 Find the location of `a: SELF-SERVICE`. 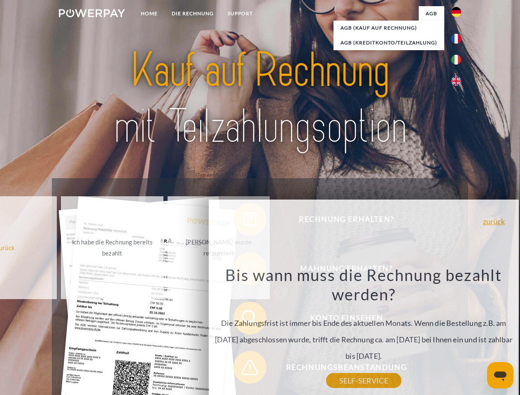

a: SELF-SERVICE is located at coordinates (363, 381).